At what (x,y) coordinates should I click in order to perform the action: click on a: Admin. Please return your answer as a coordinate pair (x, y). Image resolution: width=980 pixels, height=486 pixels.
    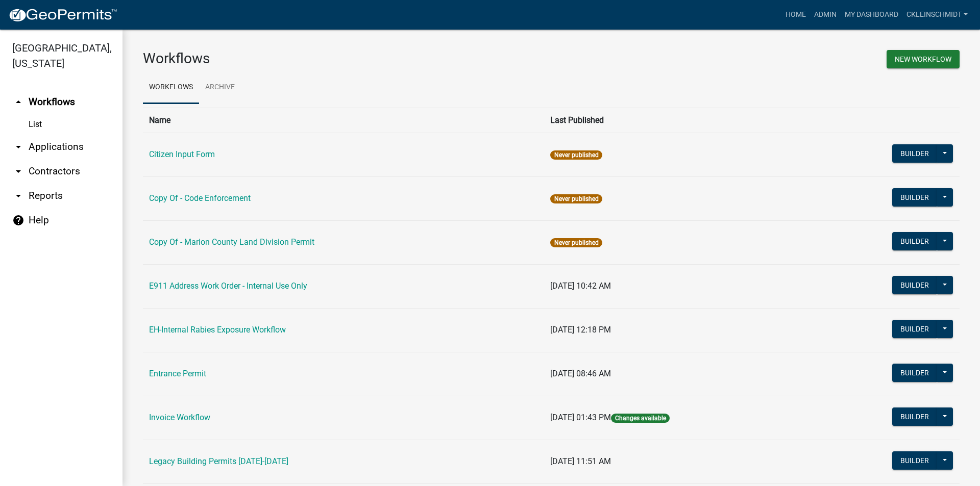
    Looking at the image, I should click on (825, 15).